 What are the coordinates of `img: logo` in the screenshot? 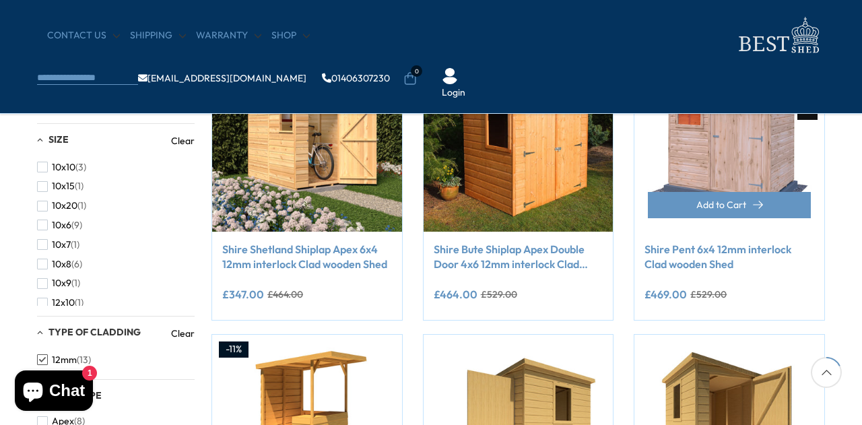 It's located at (778, 35).